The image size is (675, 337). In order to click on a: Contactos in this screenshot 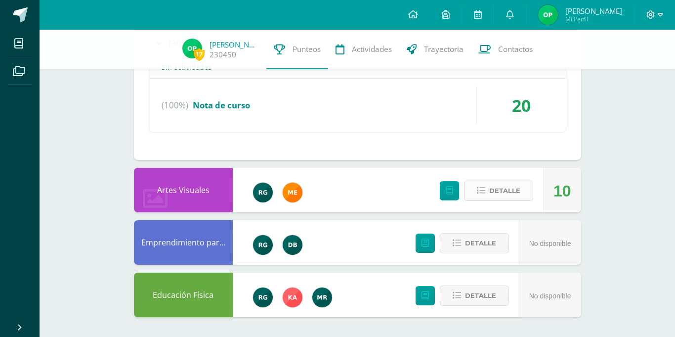, I will do `click(506, 49)`.